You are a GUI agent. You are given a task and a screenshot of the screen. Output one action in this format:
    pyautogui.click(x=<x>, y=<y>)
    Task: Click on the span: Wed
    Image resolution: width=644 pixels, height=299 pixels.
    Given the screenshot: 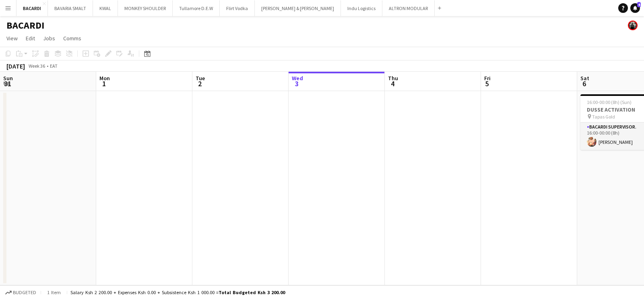 What is the action you would take?
    pyautogui.click(x=297, y=78)
    